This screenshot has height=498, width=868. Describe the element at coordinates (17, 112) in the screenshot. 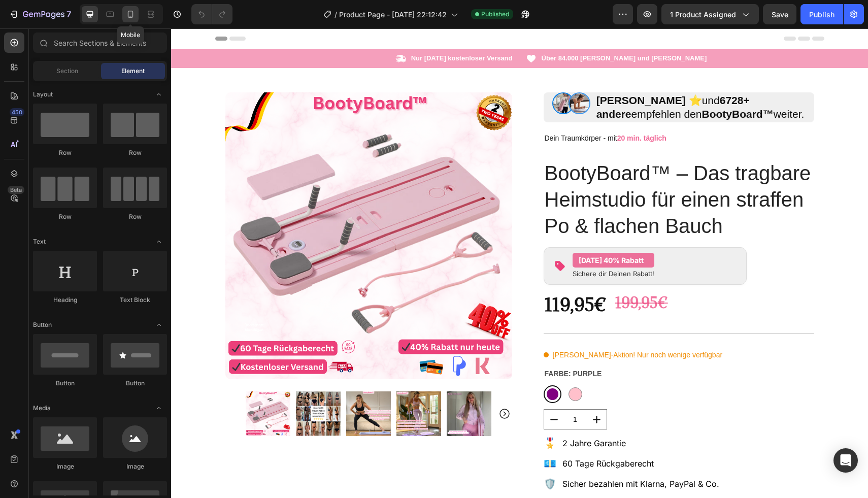

I see `div: 450` at that location.